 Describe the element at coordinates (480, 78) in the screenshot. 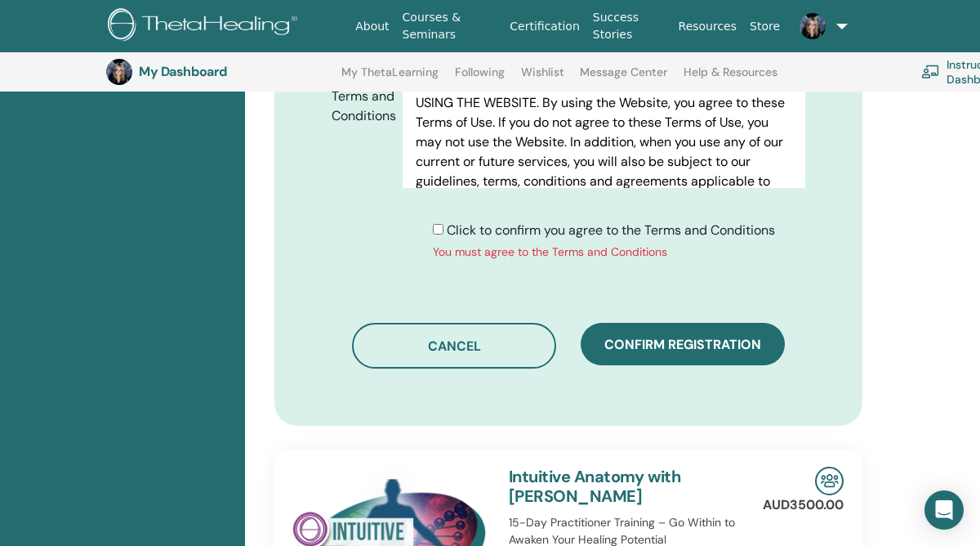

I see `a: Following` at that location.